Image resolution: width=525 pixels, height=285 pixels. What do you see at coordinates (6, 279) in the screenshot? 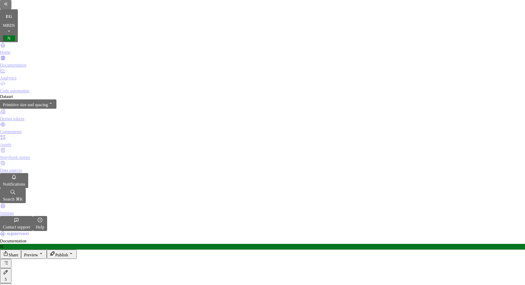
I see `span: 5` at bounding box center [6, 279].